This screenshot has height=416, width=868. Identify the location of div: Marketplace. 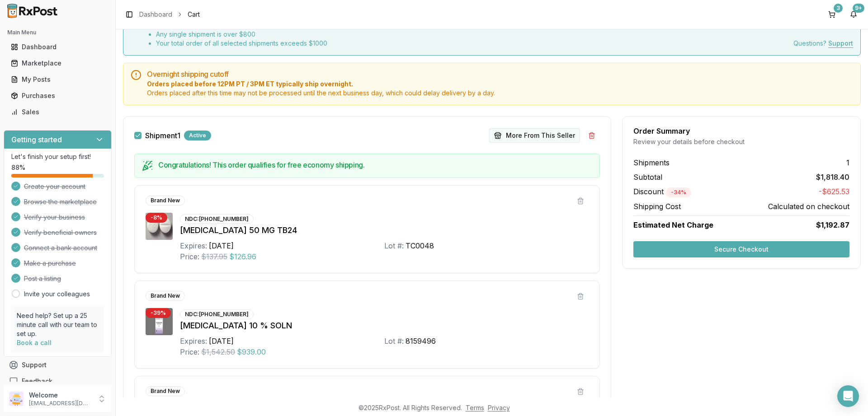
(57, 63).